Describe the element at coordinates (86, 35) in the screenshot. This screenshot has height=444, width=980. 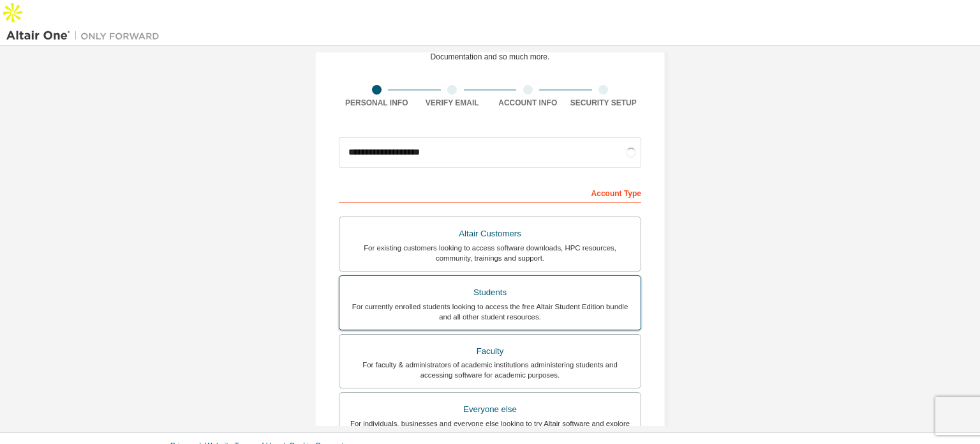
I see `img: Altair One` at that location.